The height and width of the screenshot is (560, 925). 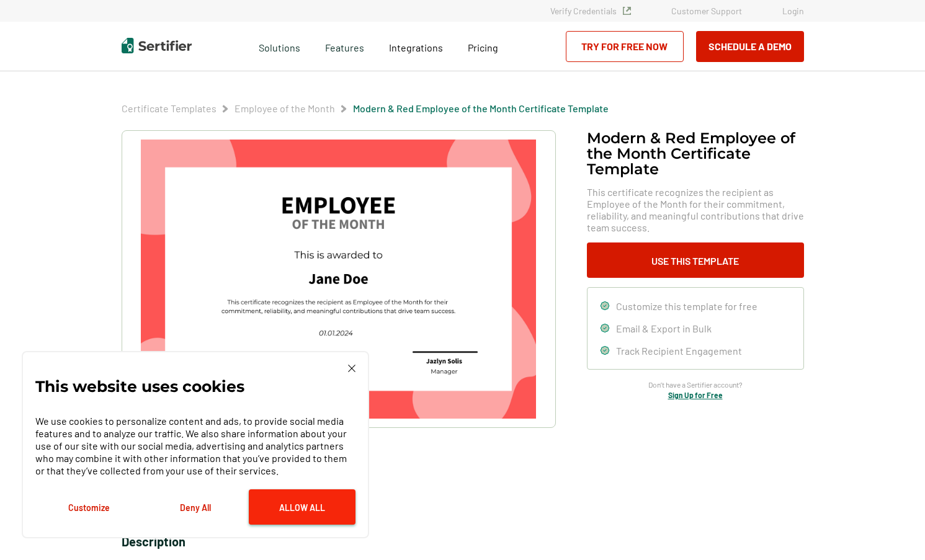 I want to click on img: Cookie Popup Close, so click(x=352, y=368).